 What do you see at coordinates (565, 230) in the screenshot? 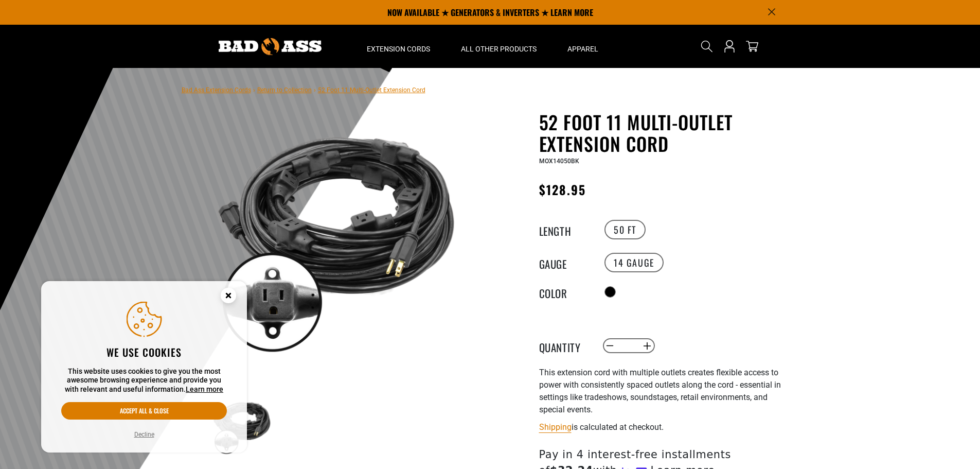
I see `legend: Length` at bounding box center [565, 230].